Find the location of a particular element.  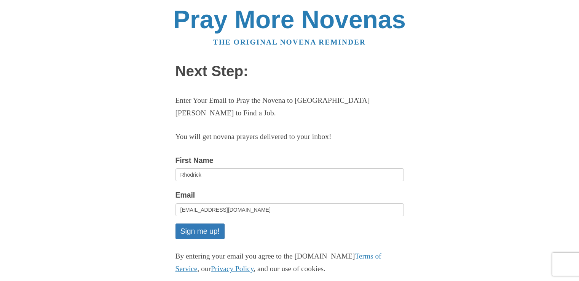

a: The original novena reminder is located at coordinates (289, 42).